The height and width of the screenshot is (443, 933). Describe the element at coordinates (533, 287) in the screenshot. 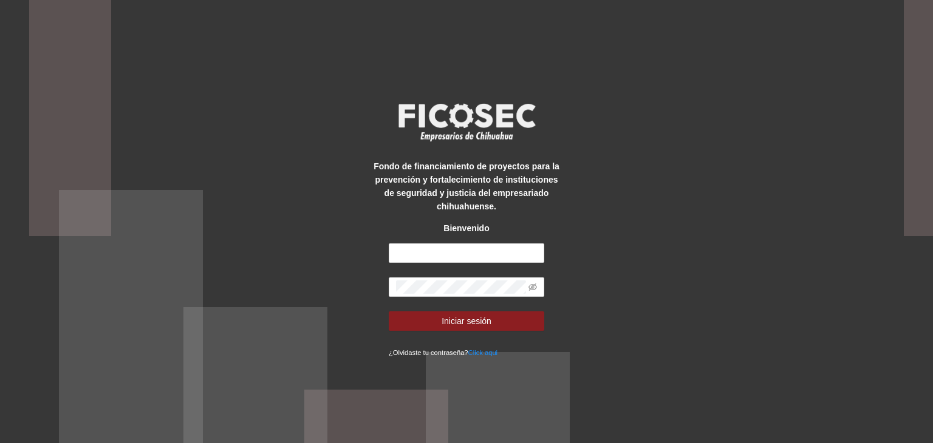

I see `span: eye-invisible` at that location.